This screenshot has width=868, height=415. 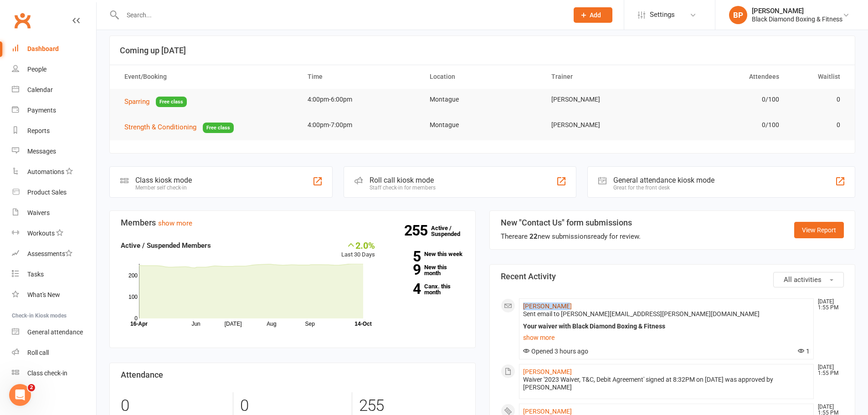 I want to click on div: Roll call, so click(x=38, y=353).